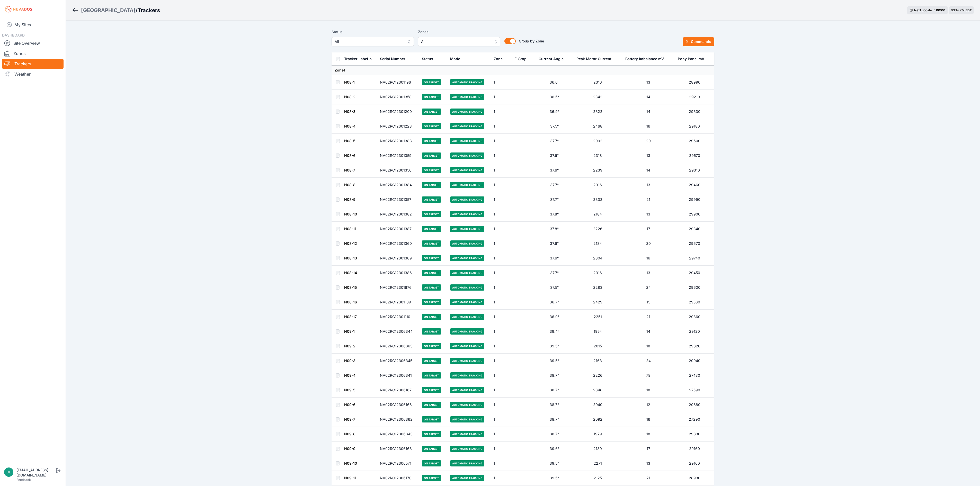 The width and height of the screenshot is (980, 486). I want to click on a: N09-5, so click(350, 390).